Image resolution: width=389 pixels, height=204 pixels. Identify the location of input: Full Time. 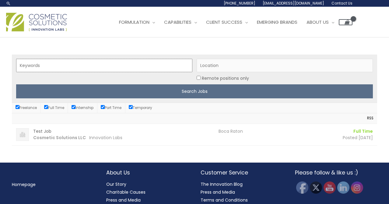
(46, 107).